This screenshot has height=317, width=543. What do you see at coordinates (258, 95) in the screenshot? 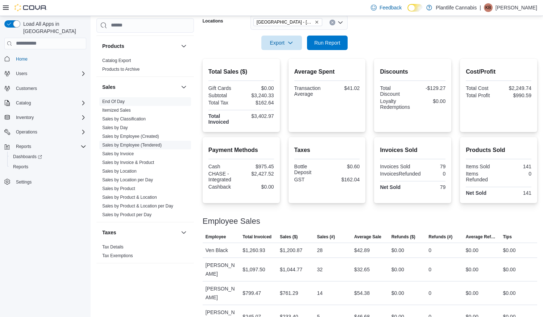
I see `div: $3,240.33` at bounding box center [258, 95].